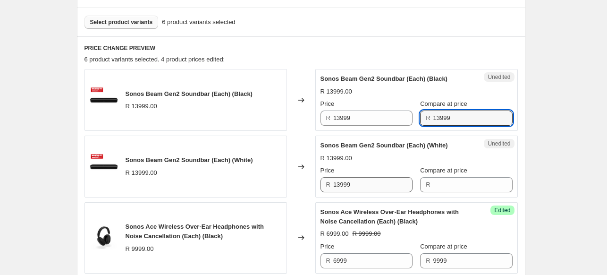  What do you see at coordinates (140, 249) in the screenshot?
I see `div: R 9999.00` at bounding box center [140, 249].